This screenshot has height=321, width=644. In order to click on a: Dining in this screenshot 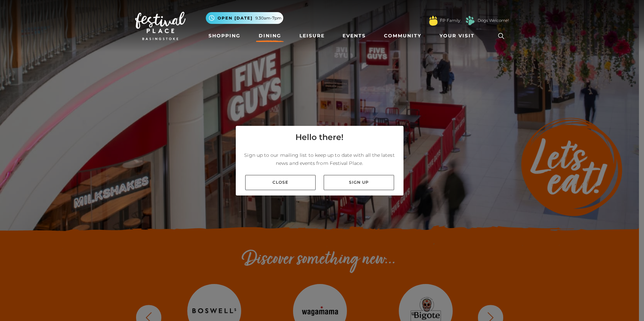, I will do `click(270, 36)`.